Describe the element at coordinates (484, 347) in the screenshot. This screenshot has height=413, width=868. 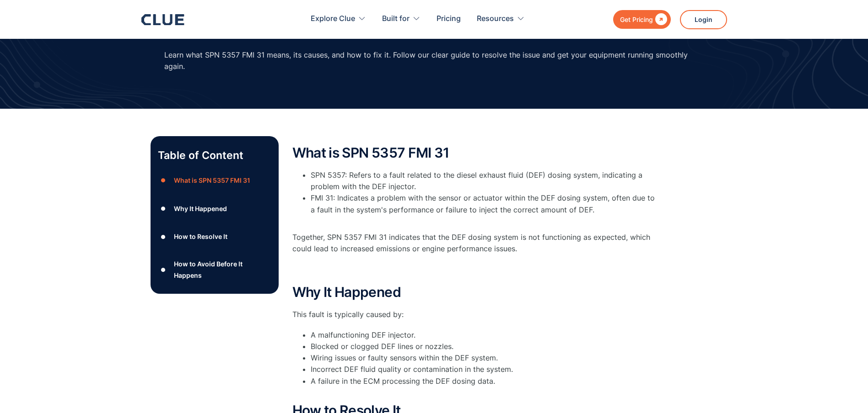
I see `li: Blocked or clogged DEF lines or nozzles.` at that location.